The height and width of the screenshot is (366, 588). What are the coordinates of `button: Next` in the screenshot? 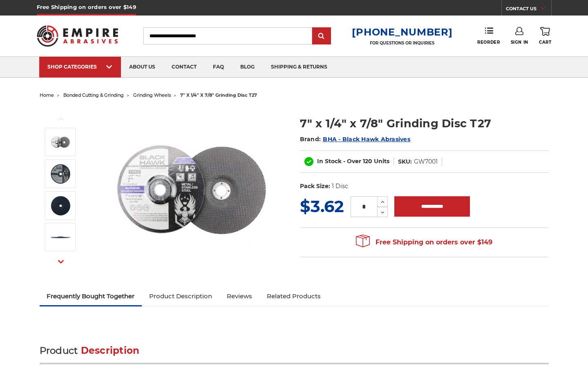 It's located at (61, 261).